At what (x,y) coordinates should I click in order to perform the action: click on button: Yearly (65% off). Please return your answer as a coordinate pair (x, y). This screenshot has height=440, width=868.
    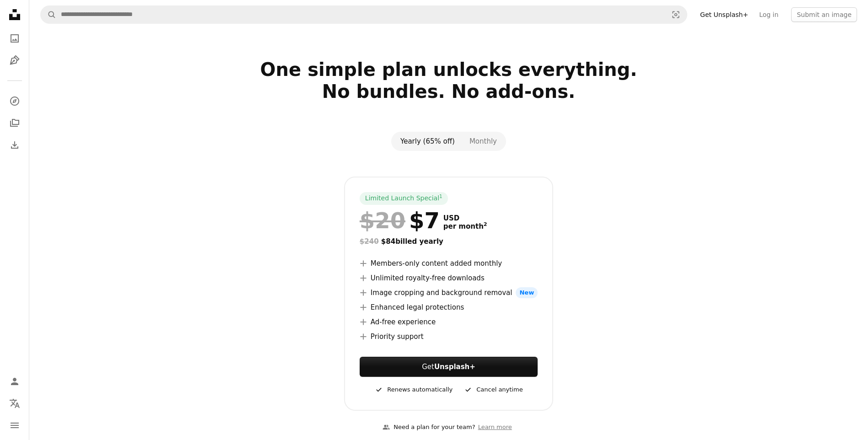
    Looking at the image, I should click on (428, 141).